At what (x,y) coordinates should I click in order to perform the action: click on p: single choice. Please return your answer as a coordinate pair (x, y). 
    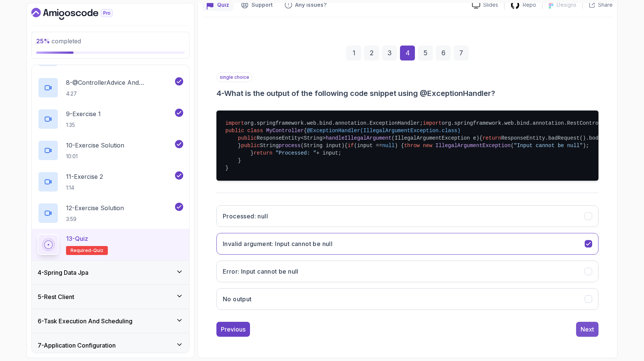
    Looking at the image, I should click on (235, 77).